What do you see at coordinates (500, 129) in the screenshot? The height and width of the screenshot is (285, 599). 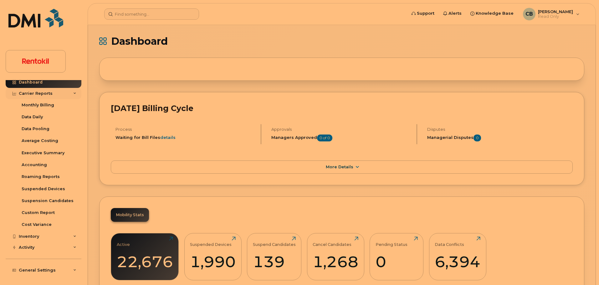 I see `h4: Disputes` at bounding box center [500, 129].